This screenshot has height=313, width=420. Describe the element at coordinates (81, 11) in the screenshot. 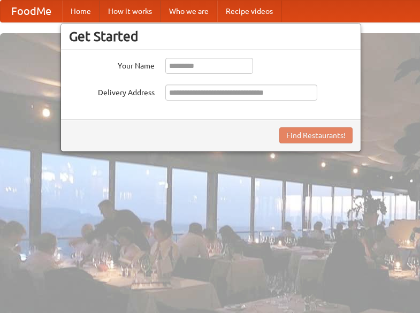

I see `a: Home` at that location.